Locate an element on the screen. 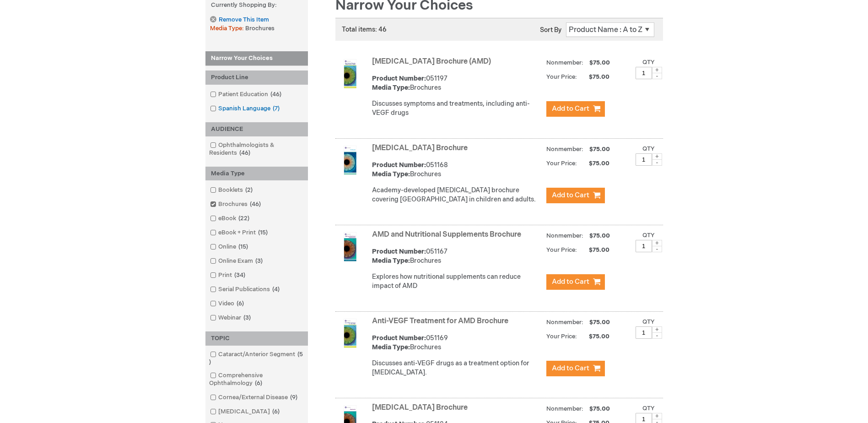 This screenshot has height=423, width=868. a: AMD and Nutritional Supplements Brochure is located at coordinates (446, 234).